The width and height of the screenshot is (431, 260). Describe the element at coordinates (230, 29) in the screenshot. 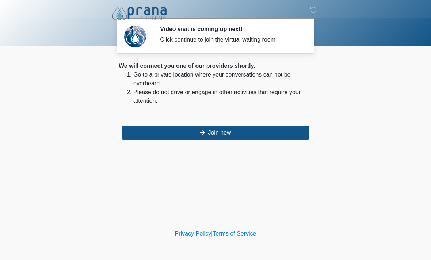

I see `h2: Video visit is coming up next!` at that location.